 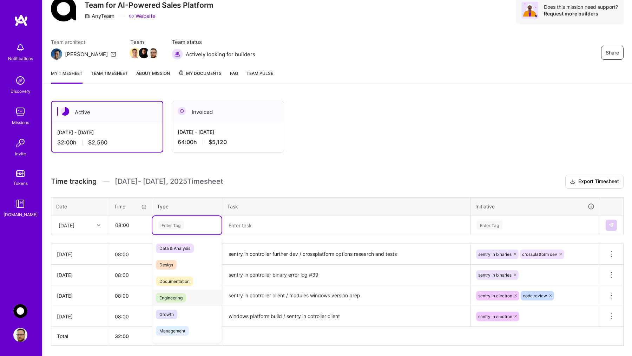 I want to click on span: Data & Analysis, so click(x=175, y=248).